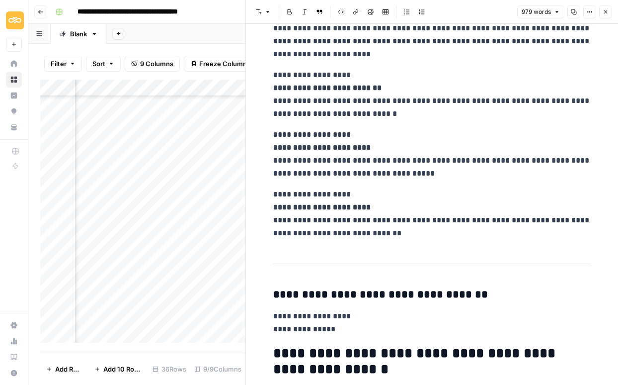 Image resolution: width=618 pixels, height=385 pixels. What do you see at coordinates (157, 64) in the screenshot?
I see `span: 9 Columns` at bounding box center [157, 64].